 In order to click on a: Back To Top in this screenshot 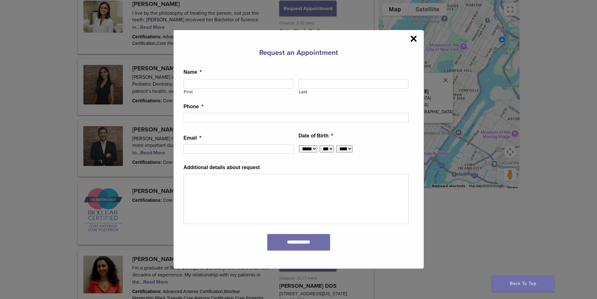, I will do `click(523, 283)`.